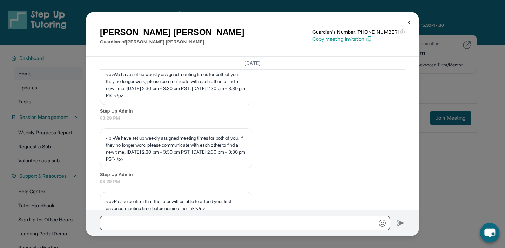 Image resolution: width=505 pixels, height=248 pixels. Describe the element at coordinates (176, 205) in the screenshot. I see `p: <p>Please confirm that the tutor will be able to attend your first assigned meeting time before j...` at that location.